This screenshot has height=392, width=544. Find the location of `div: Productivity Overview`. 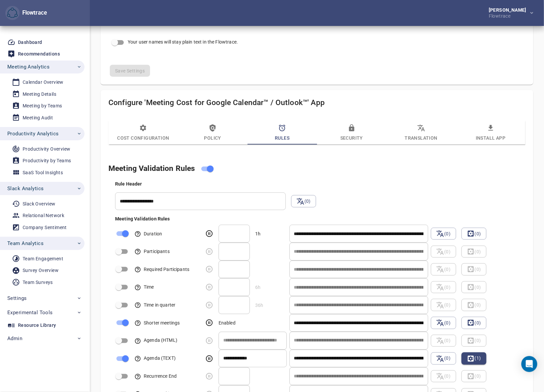

div: Productivity Overview is located at coordinates (46, 149).